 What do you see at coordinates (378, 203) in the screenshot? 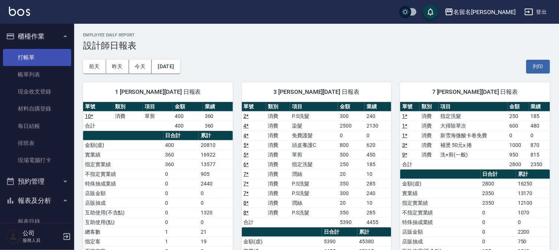
I see `td: 10` at bounding box center [378, 203].